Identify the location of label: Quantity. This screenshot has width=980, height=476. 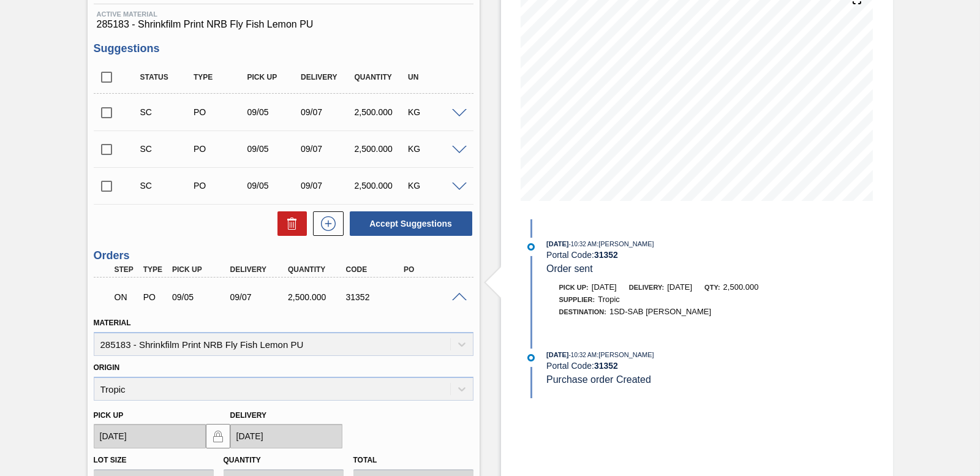
(242, 460).